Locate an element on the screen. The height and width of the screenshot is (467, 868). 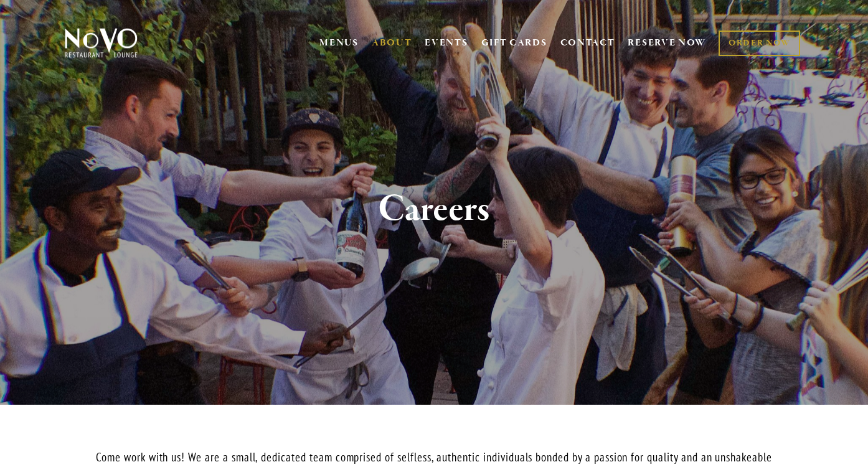
img: Novo Restaurant &amp; Lounge is located at coordinates (101, 43).